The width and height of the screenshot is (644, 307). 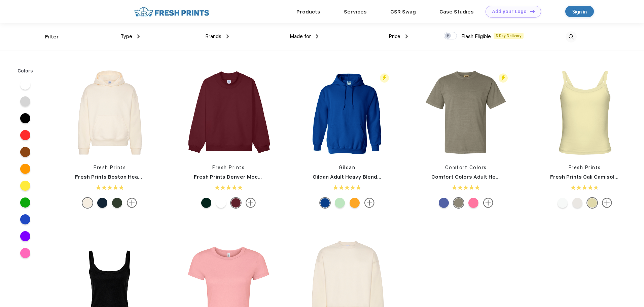 What do you see at coordinates (221, 203) in the screenshot?
I see `div: White` at bounding box center [221, 203].